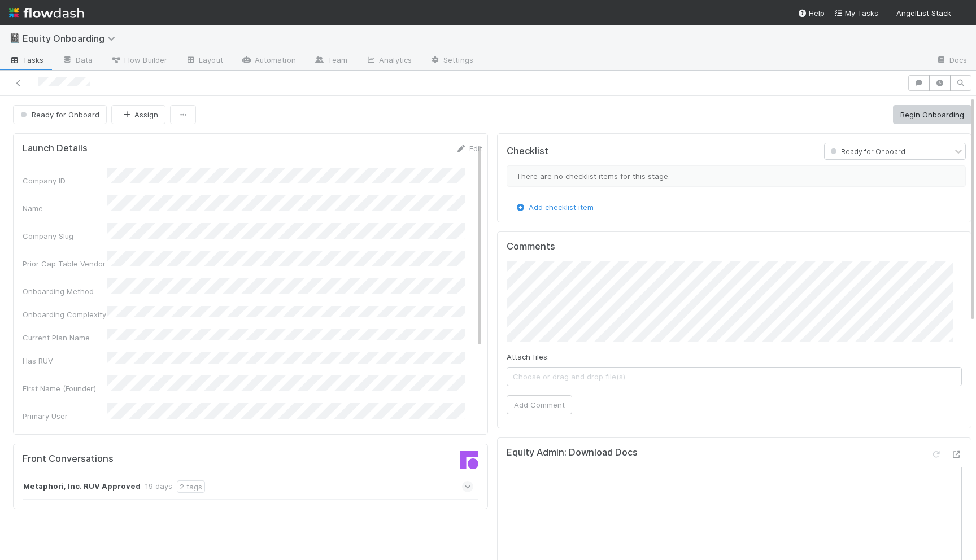 The width and height of the screenshot is (976, 560). I want to click on a: Docs, so click(951, 61).